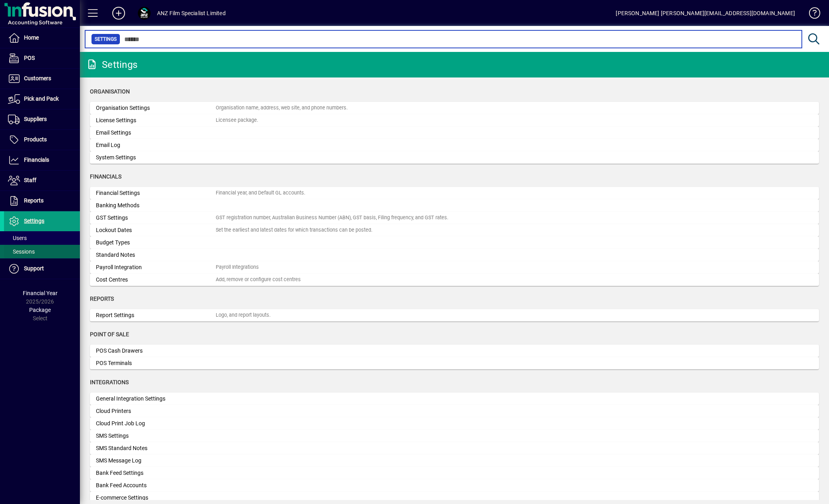 The height and width of the screenshot is (504, 829). What do you see at coordinates (454, 315) in the screenshot?
I see `a: Report SettingsLogo, and report layouts.` at bounding box center [454, 315].